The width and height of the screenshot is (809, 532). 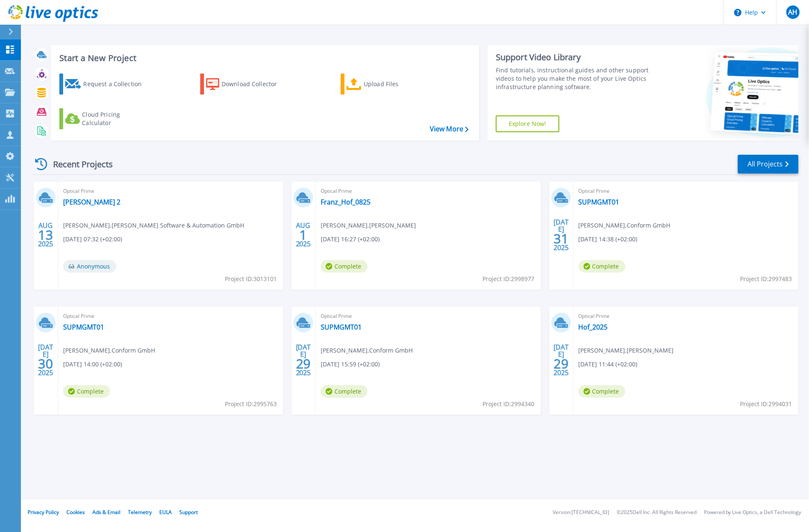 I want to click on span: Project ID: 2994340, so click(x=509, y=404).